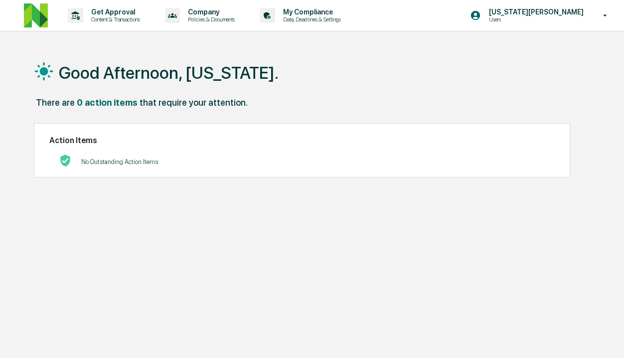 The image size is (624, 358). What do you see at coordinates (210, 12) in the screenshot?
I see `p: Company` at bounding box center [210, 12].